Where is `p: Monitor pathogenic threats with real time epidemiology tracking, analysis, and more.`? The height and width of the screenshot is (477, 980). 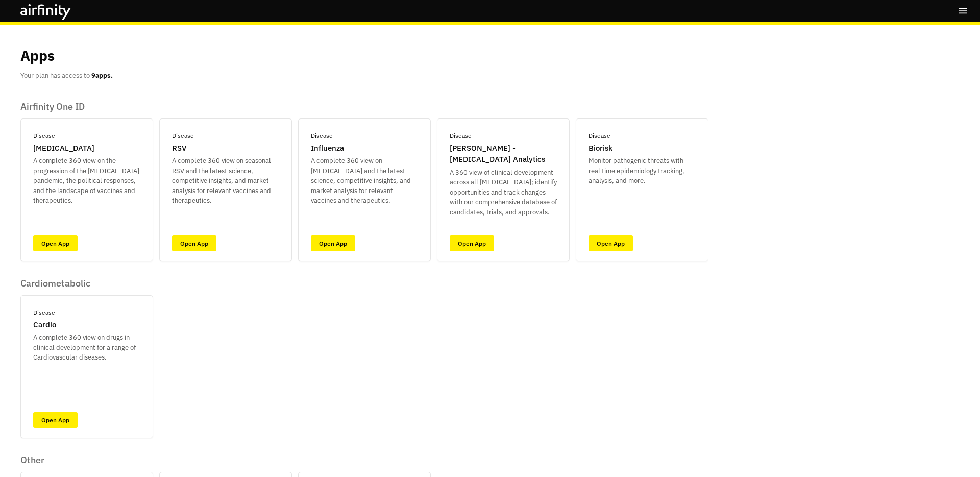
p: Monitor pathogenic threats with real time epidemiology tracking, analysis, and more. is located at coordinates (642, 170).